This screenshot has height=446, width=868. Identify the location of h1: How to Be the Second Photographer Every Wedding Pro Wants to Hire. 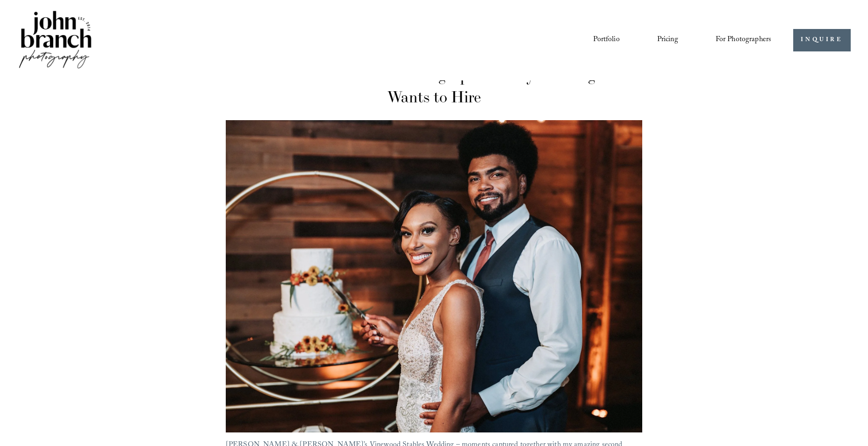
(434, 86).